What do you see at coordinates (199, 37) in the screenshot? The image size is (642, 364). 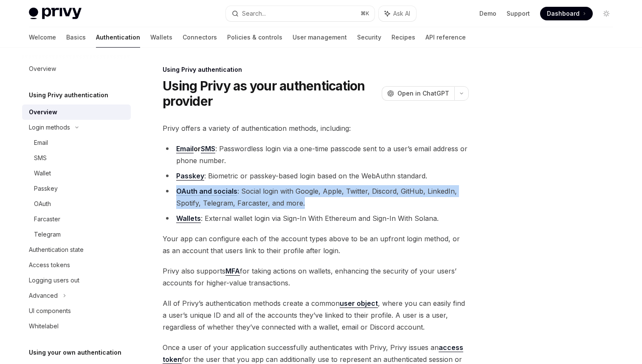 I see `a: Connectors` at bounding box center [199, 37].